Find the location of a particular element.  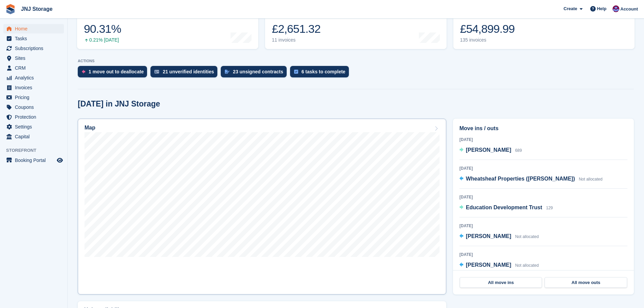

span: Sites is located at coordinates (35, 58).